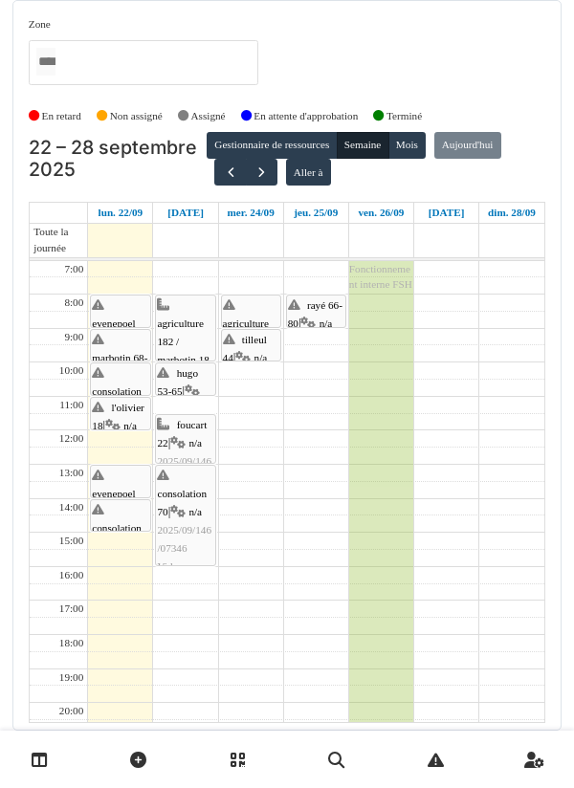 The width and height of the screenshot is (574, 788). Describe the element at coordinates (245, 348) in the screenshot. I see `span: tilleul 44` at that location.